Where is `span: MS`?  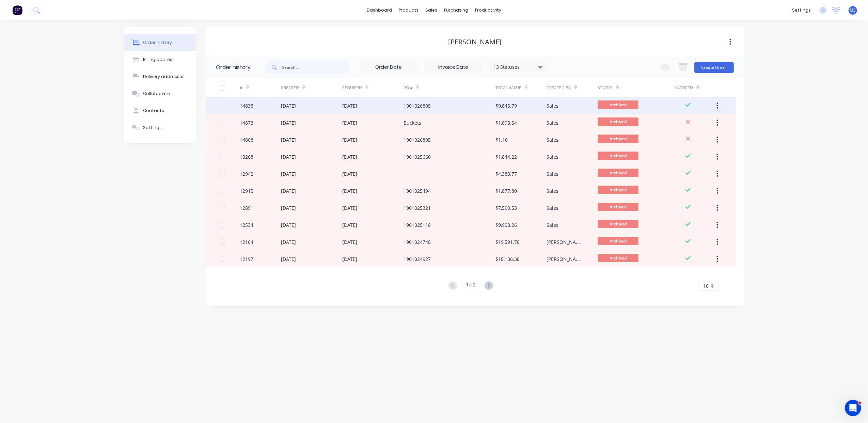
span: MS is located at coordinates (853, 10).